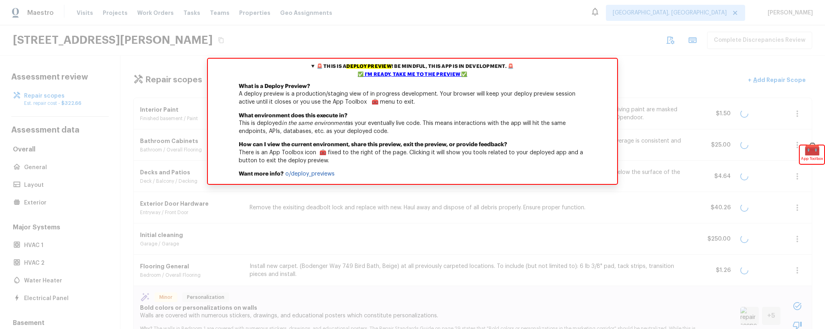 The width and height of the screenshot is (825, 329). Describe the element at coordinates (369, 66) in the screenshot. I see `mark: deploy preview` at that location.